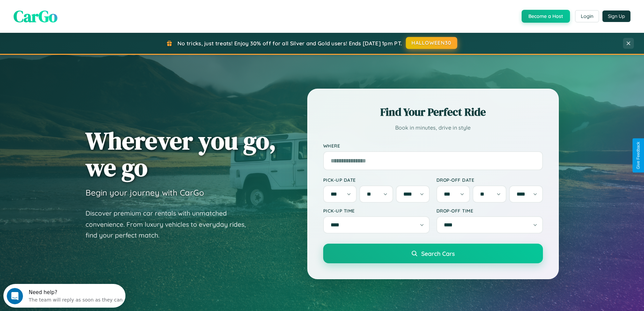 The height and width of the screenshot is (311, 644). What do you see at coordinates (433, 128) in the screenshot?
I see `p: Book in minutes, drive in style` at bounding box center [433, 128].